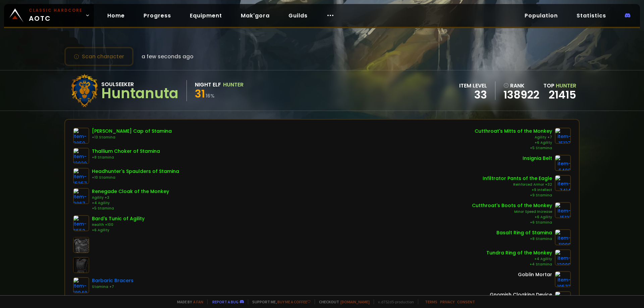 The image size is (644, 308). Describe the element at coordinates (56, 15) in the screenshot. I see `span: AOTC` at that location.